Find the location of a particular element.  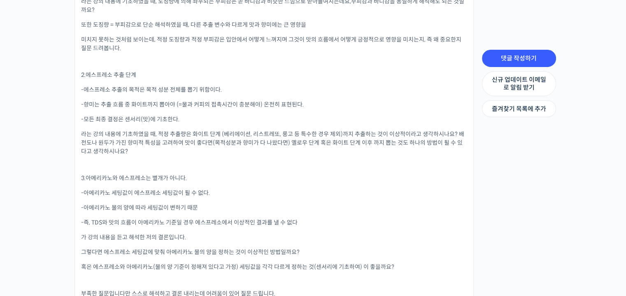

a: 신규 업데이트 이메일로 알림 받기 is located at coordinates (519, 84).